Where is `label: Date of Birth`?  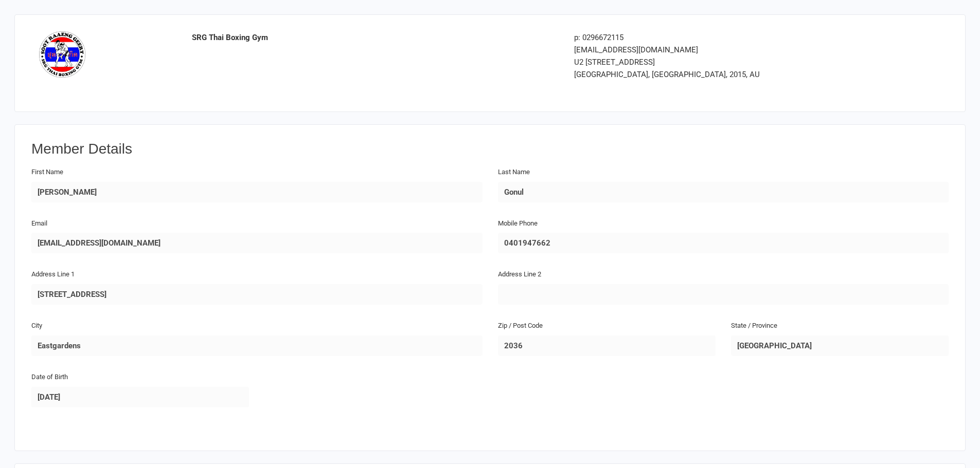
label: Date of Birth is located at coordinates (49, 378).